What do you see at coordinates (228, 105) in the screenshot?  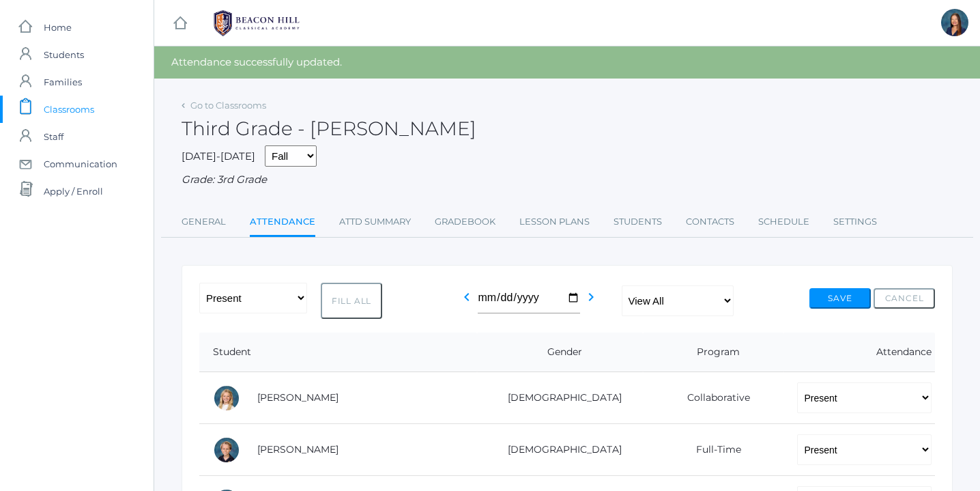 I see `a: Go to Classrooms` at bounding box center [228, 105].